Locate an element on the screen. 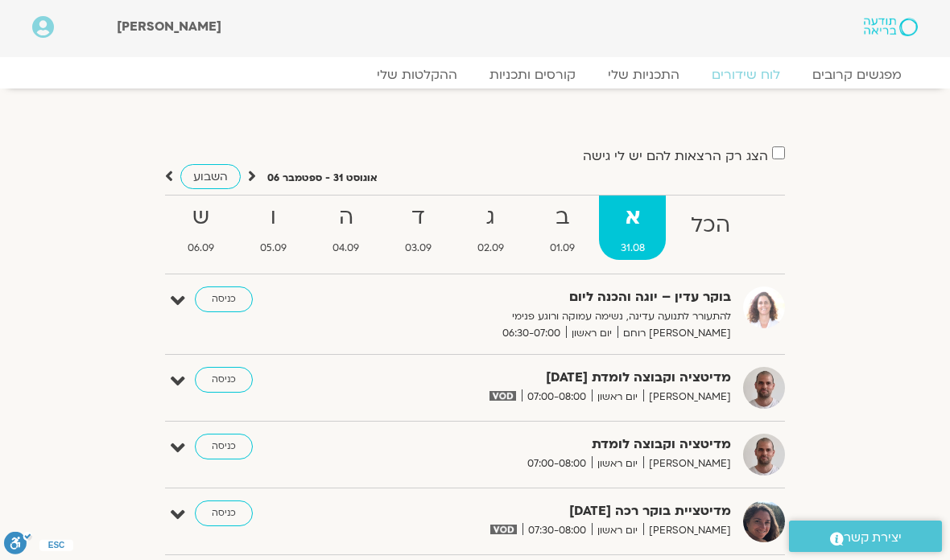 Image resolution: width=950 pixels, height=560 pixels. a: קורסים ותכניות is located at coordinates (532, 75).